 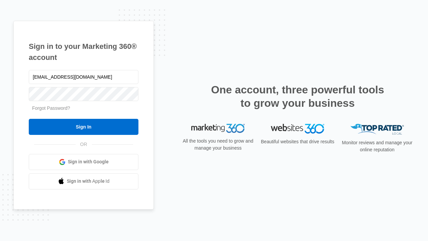 I want to click on input: Sign In, so click(x=84, y=127).